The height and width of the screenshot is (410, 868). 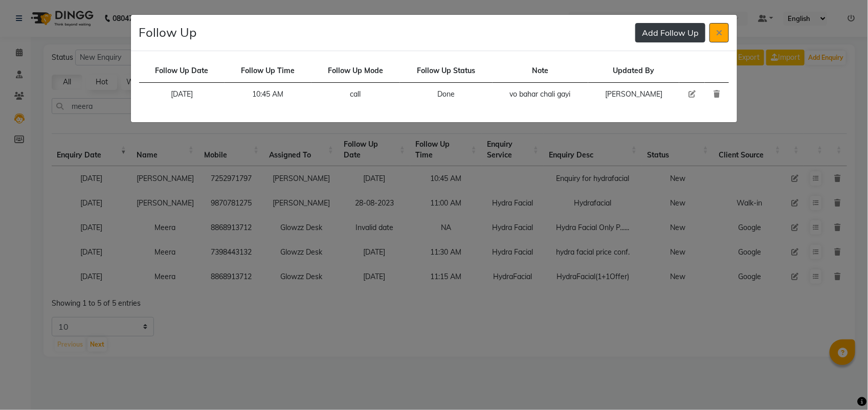 What do you see at coordinates (355, 95) in the screenshot?
I see `td: call` at bounding box center [355, 95].